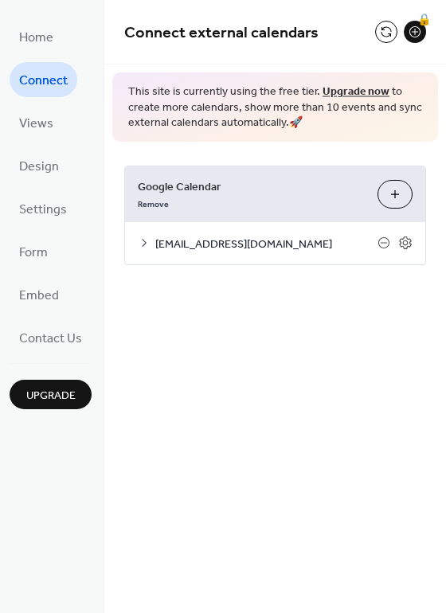 This screenshot has height=613, width=446. Describe the element at coordinates (36, 37) in the screenshot. I see `a: Home` at that location.